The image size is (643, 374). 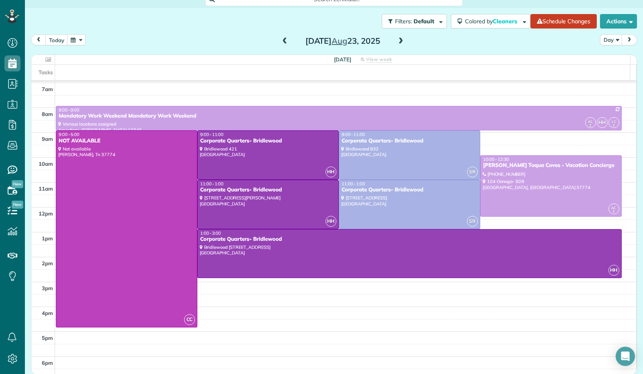 What do you see at coordinates (611, 40) in the screenshot?
I see `button: Day` at bounding box center [611, 40].